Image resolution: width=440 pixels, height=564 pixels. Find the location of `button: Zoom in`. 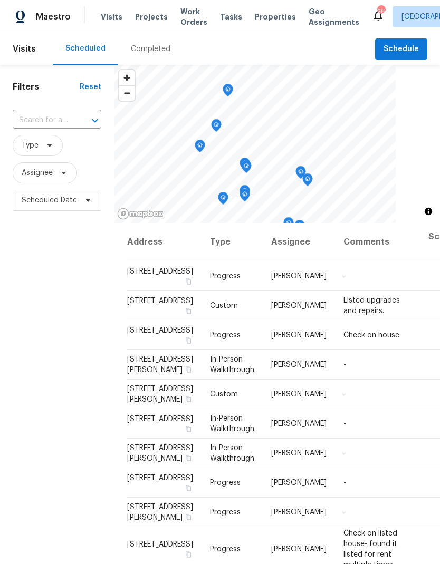

button: Zoom in is located at coordinates (127, 78).